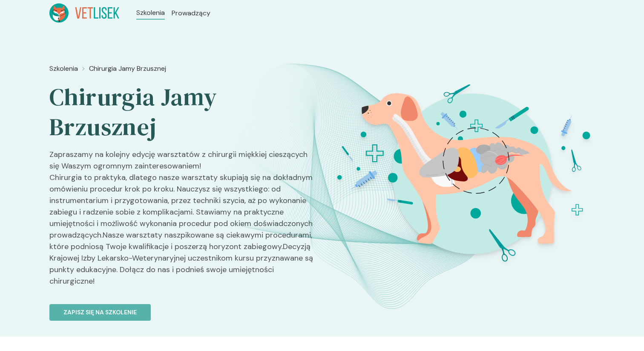  I want to click on button: Zapisz się na szkolenie, so click(100, 312).